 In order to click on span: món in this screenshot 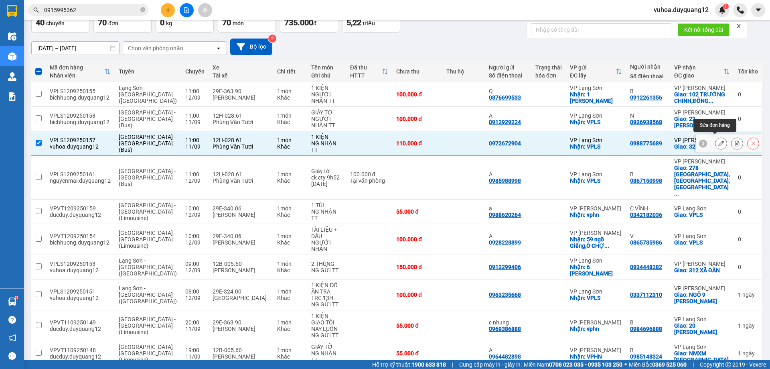, I will do `click(238, 23)`.